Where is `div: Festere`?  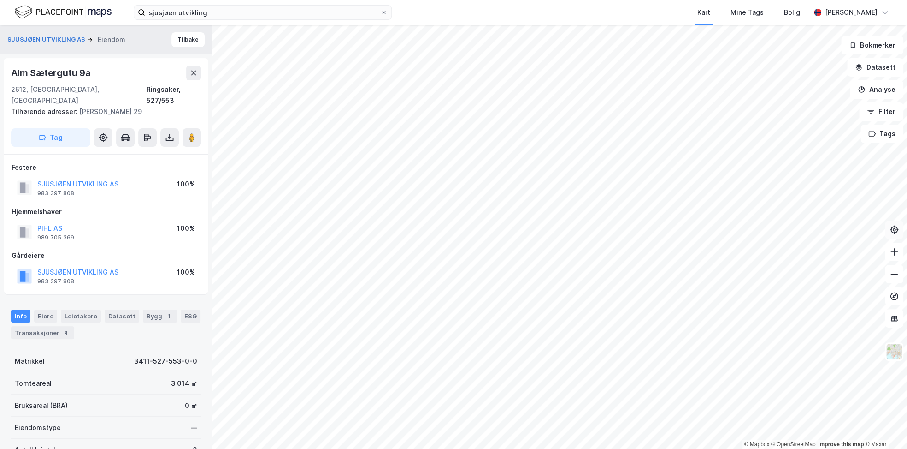
div: Festere is located at coordinates (106, 167).